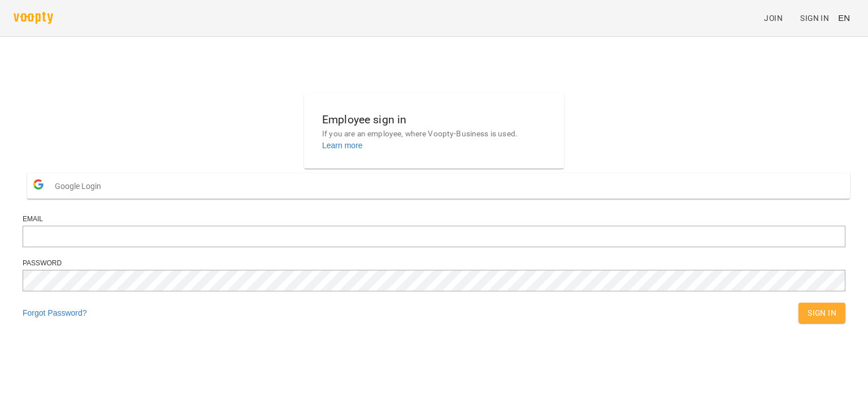  I want to click on span: Join, so click(773, 18).